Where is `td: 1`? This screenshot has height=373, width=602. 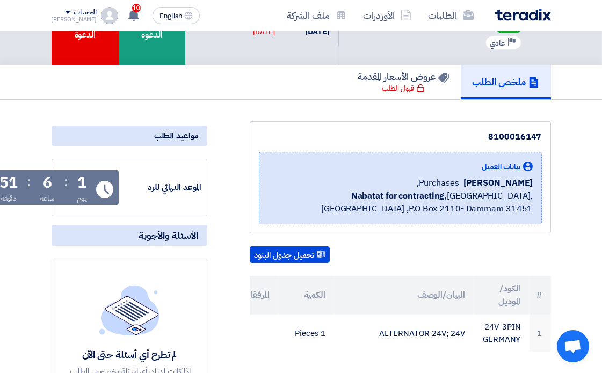
td: 1 is located at coordinates (540, 333).